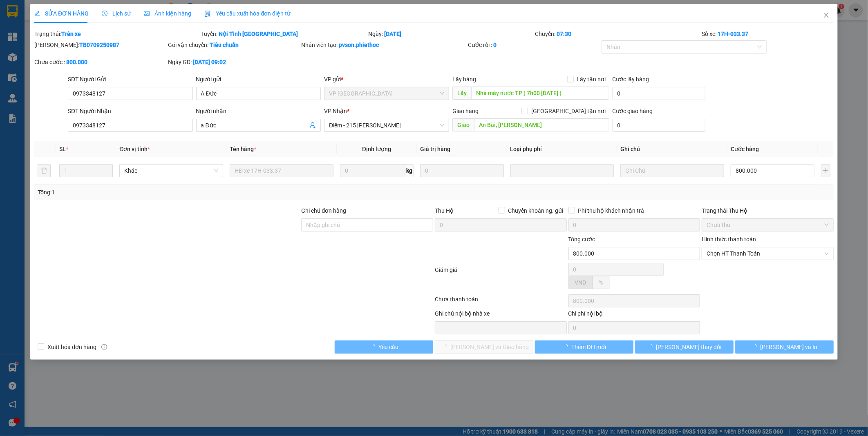  Describe the element at coordinates (135, 149) in the screenshot. I see `span: Đơn vị tính` at that location.